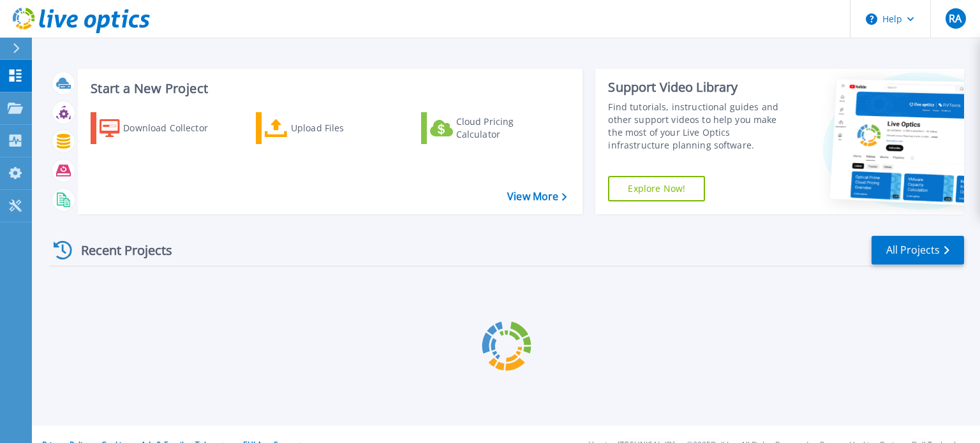 The image size is (980, 443). I want to click on div: Recent Projects, so click(120, 250).